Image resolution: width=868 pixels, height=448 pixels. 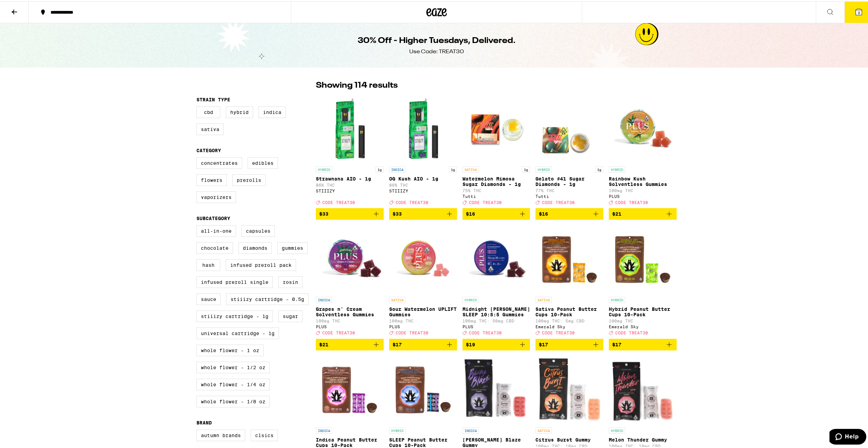 I want to click on img: Tutti - Watermelon Mimosa Sugar Diamonds - 1g, so click(x=496, y=128).